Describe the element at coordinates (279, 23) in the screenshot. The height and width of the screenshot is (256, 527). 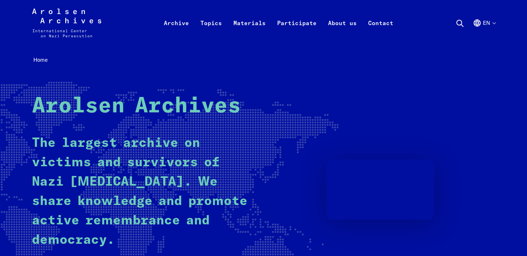
I see `nav: Primary` at that location.